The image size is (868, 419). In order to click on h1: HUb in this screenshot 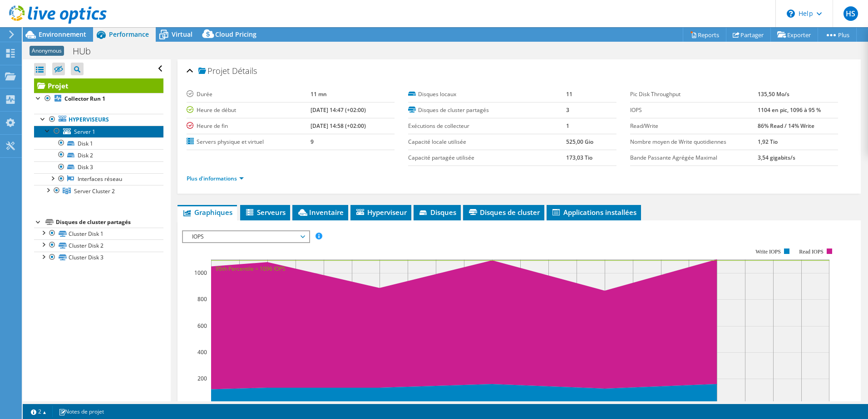, I will do `click(87, 51)`.